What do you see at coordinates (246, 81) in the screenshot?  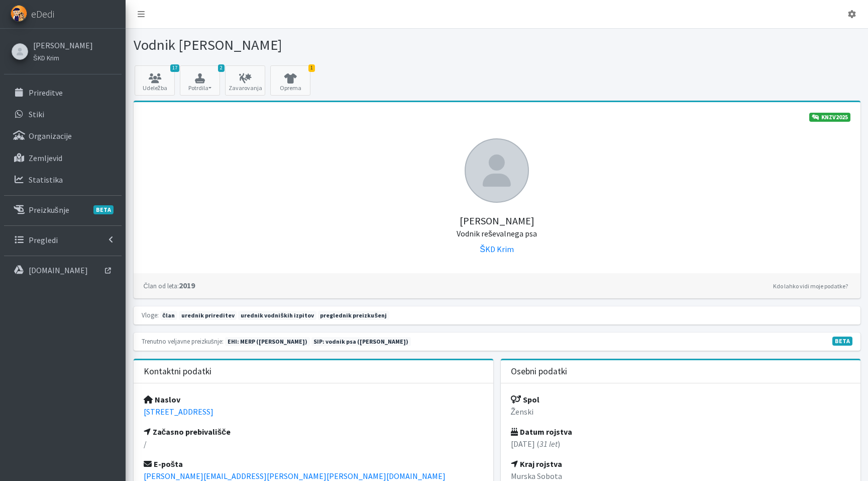 I see `a: Zavarovanja` at bounding box center [246, 81].